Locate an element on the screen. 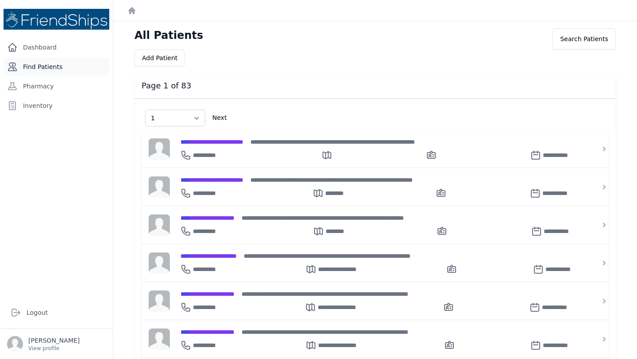 The width and height of the screenshot is (637, 359). a: Logout is located at coordinates (56, 313).